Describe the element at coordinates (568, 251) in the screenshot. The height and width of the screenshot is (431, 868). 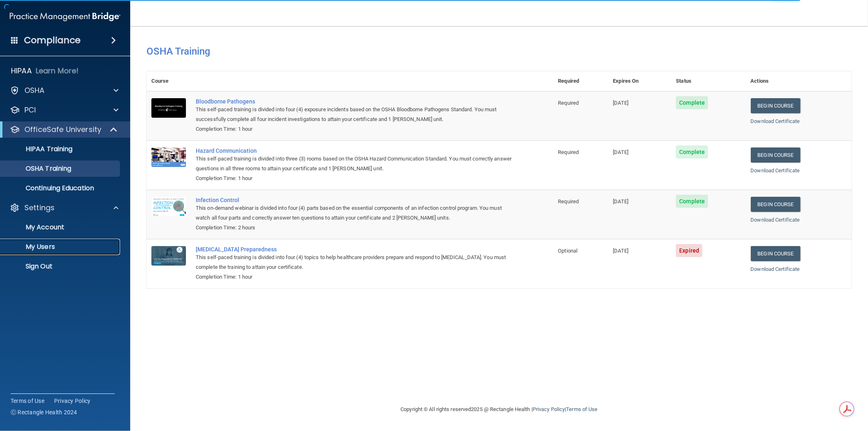
I see `span: Optional` at that location.